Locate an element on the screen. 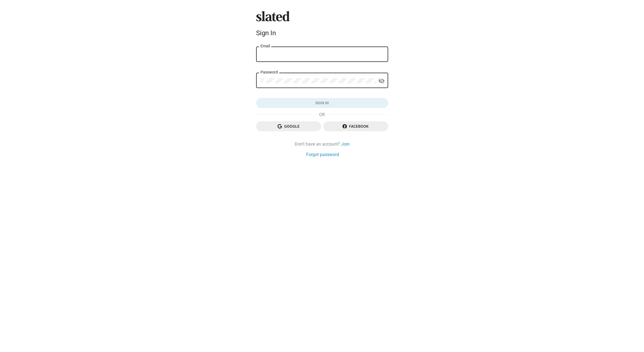 The width and height of the screenshot is (644, 352). mat-icon: visibility_off is located at coordinates (382, 81).